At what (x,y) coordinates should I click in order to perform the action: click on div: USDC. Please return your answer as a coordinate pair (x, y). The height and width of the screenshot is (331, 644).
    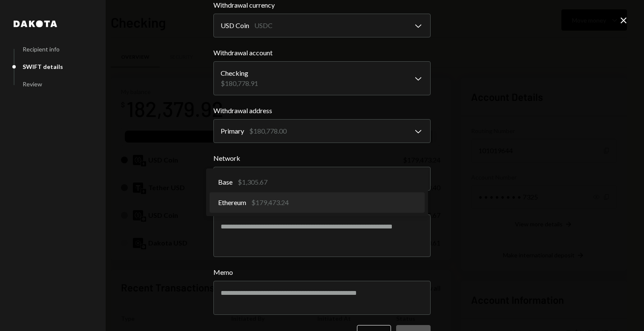
    Looking at the image, I should click on (263, 26).